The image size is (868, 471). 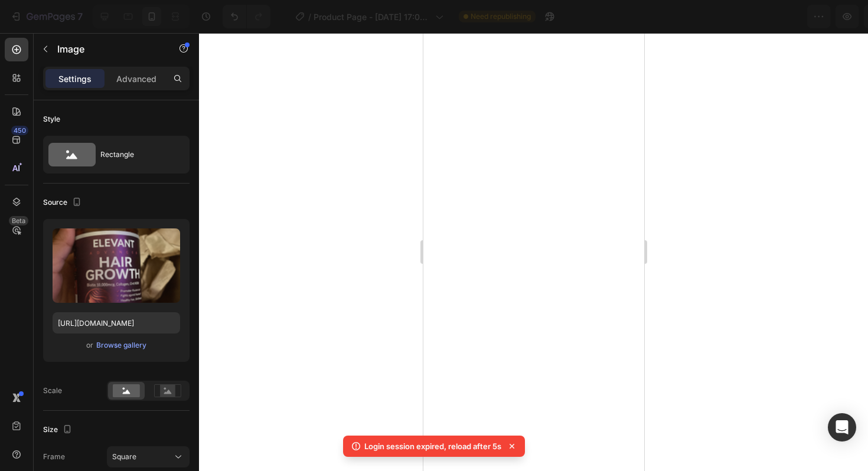 I want to click on div: Open Intercom Messenger, so click(x=842, y=428).